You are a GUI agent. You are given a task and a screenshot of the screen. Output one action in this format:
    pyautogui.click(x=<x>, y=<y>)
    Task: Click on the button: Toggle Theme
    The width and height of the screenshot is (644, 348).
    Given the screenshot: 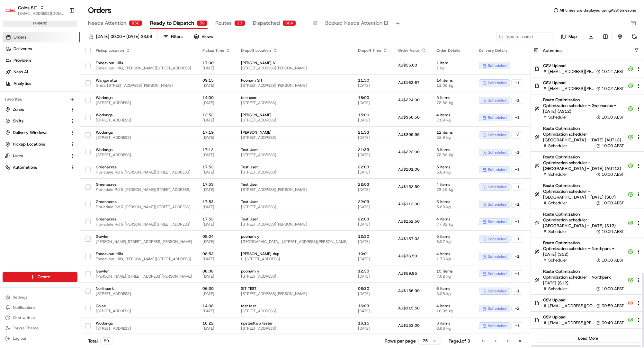 What is the action you would take?
    pyautogui.click(x=40, y=328)
    